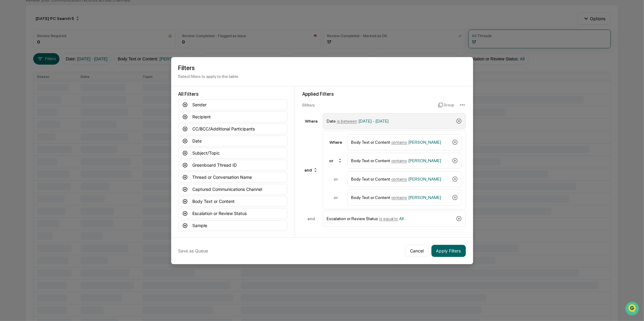 This screenshot has width=644, height=321. Describe the element at coordinates (367, 105) in the screenshot. I see `div: 6 filter s` at that location.